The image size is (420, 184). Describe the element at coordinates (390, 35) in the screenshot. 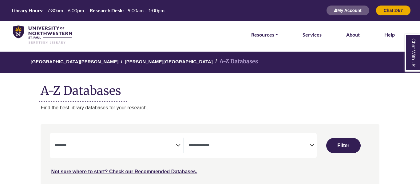

I see `a: Help` at that location.